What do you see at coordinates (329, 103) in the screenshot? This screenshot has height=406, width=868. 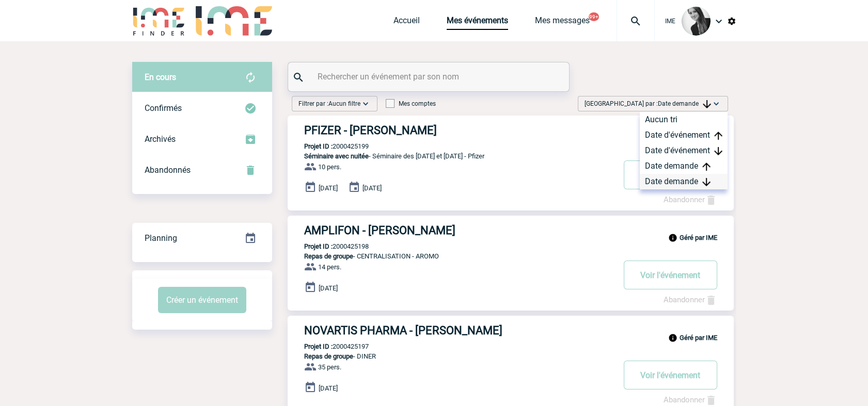 I see `span: Filtrer par :` at bounding box center [329, 103].